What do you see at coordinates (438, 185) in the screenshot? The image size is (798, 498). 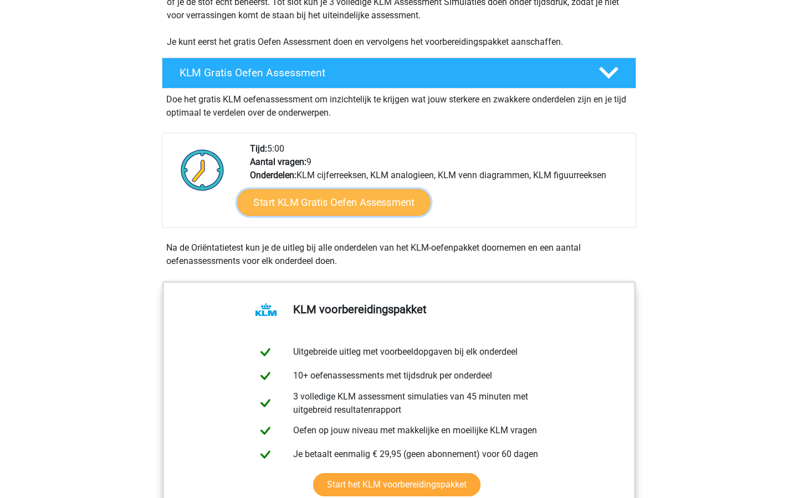 I see `div: 5:00 9 KLM cijferreeksen, KLM analogieen, KLM venn diagrammen, KLM figuurreeksen` at bounding box center [438, 185].